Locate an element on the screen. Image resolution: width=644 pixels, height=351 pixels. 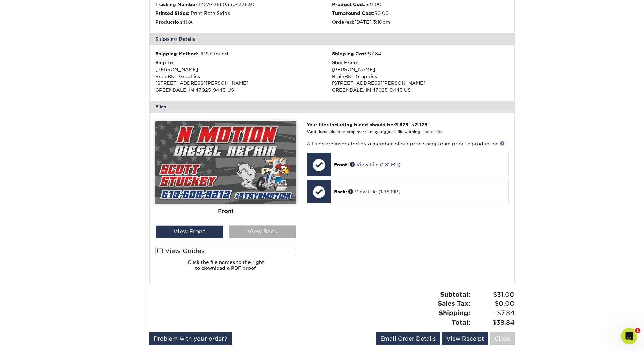
strong: Ship To: is located at coordinates (165, 62).